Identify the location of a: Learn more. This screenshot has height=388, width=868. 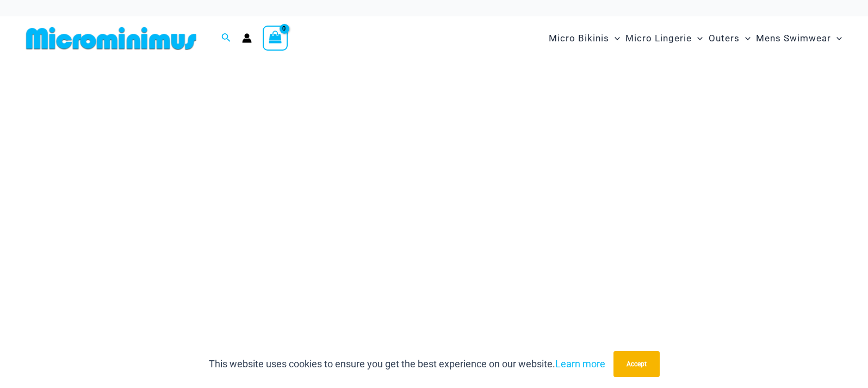
(580, 363).